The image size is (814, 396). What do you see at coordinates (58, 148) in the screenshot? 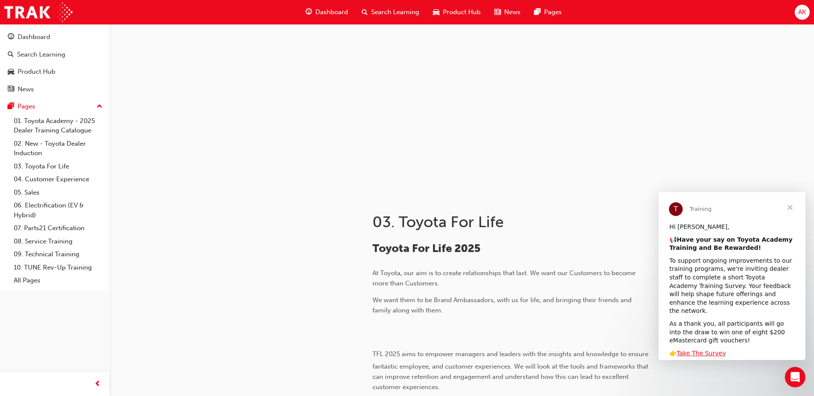
I see `a: 02. New - Toyota Dealer Induction` at bounding box center [58, 148].